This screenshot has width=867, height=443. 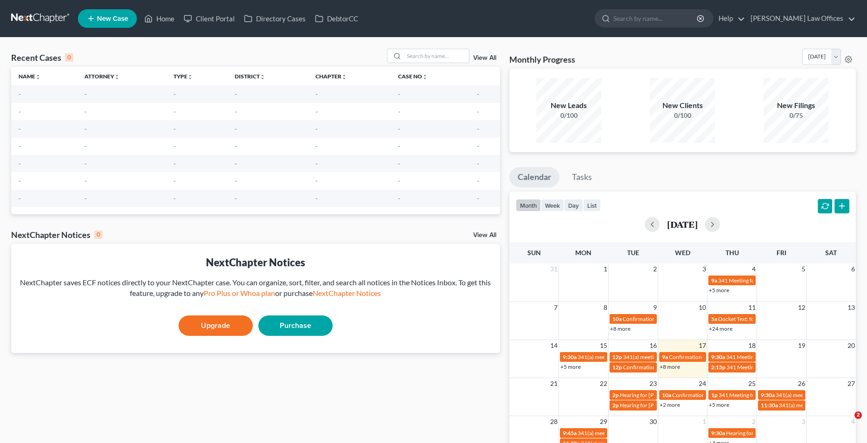 I want to click on span: 9:45a, so click(x=570, y=433).